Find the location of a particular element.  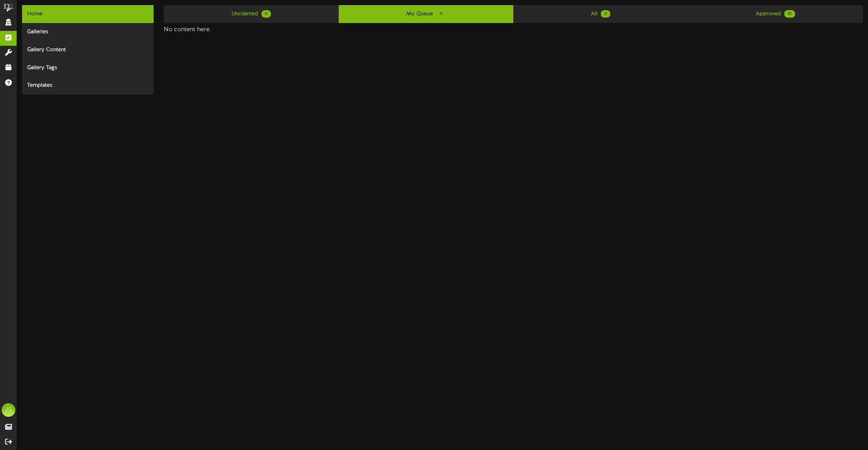

a: Unclaimed is located at coordinates (251, 14).